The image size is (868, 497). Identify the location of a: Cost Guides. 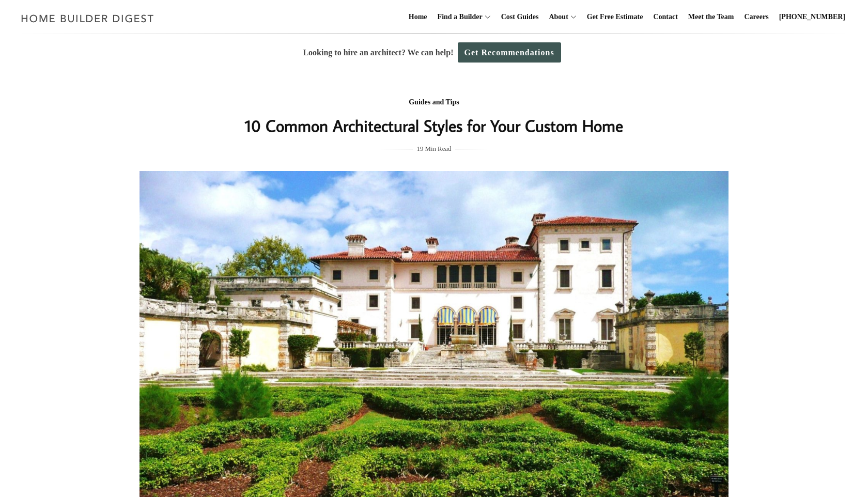
(519, 17).